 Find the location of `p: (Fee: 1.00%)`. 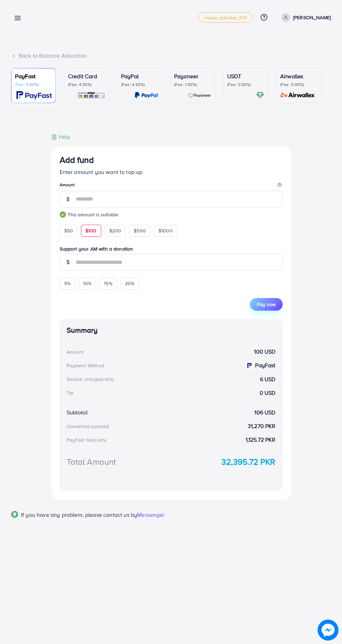

p: (Fee: 1.00%) is located at coordinates (193, 85).